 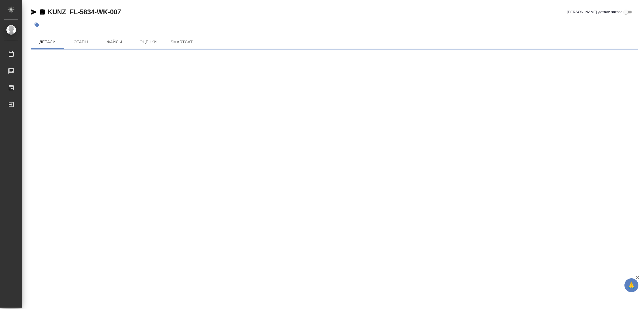 What do you see at coordinates (182, 42) in the screenshot?
I see `span: SmartCat` at bounding box center [182, 42].